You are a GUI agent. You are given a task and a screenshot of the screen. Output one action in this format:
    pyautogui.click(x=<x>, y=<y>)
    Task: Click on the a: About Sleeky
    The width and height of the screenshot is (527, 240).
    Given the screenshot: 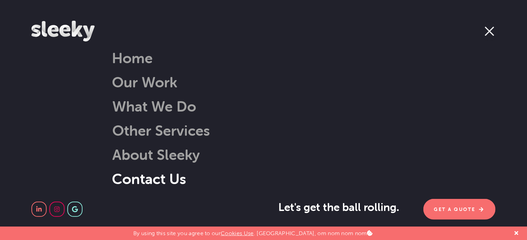 What is the action you would take?
    pyautogui.click(x=147, y=154)
    